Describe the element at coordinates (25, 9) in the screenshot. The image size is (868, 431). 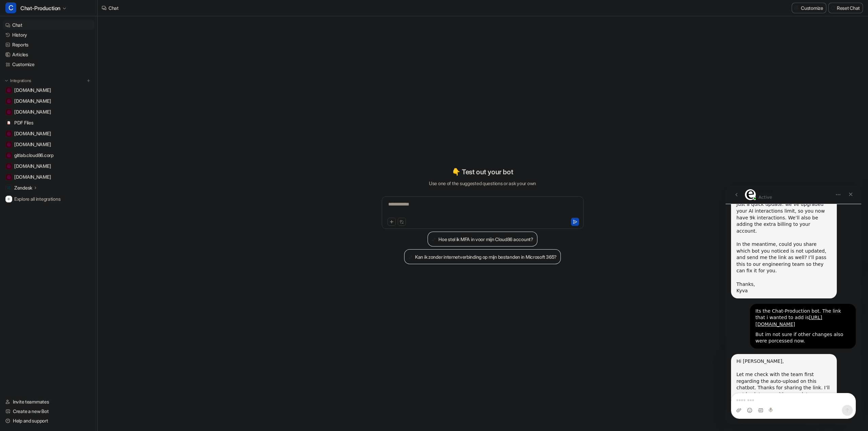
I see `img: Profile image for eesel` at that location.